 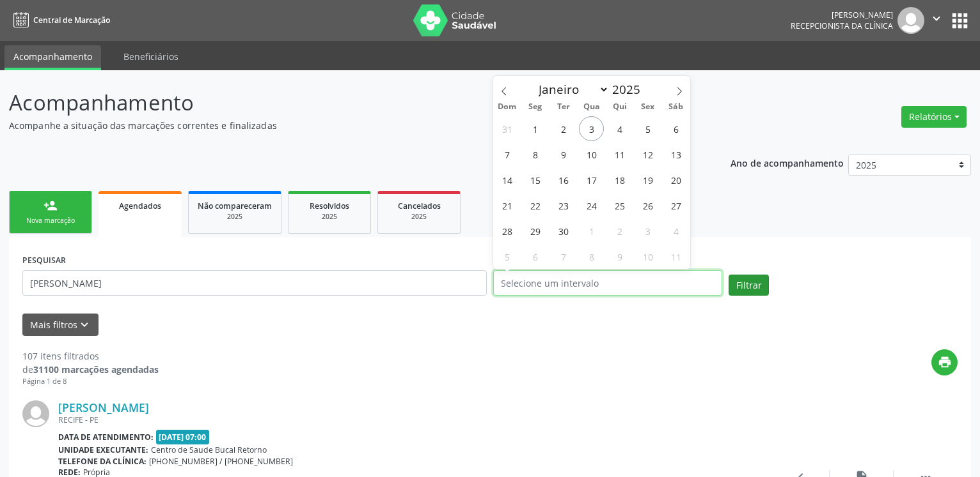 I want to click on span: Dom, so click(x=508, y=107).